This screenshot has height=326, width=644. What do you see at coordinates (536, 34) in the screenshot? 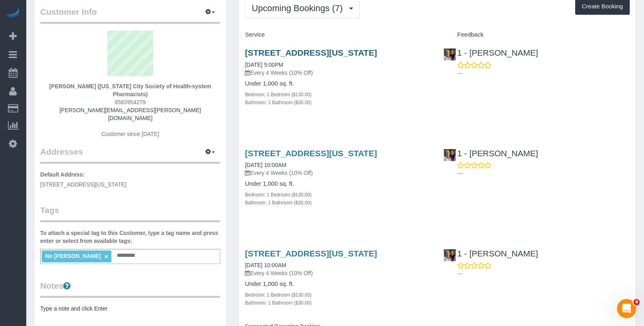
I see `h4: Feedback` at bounding box center [536, 34].